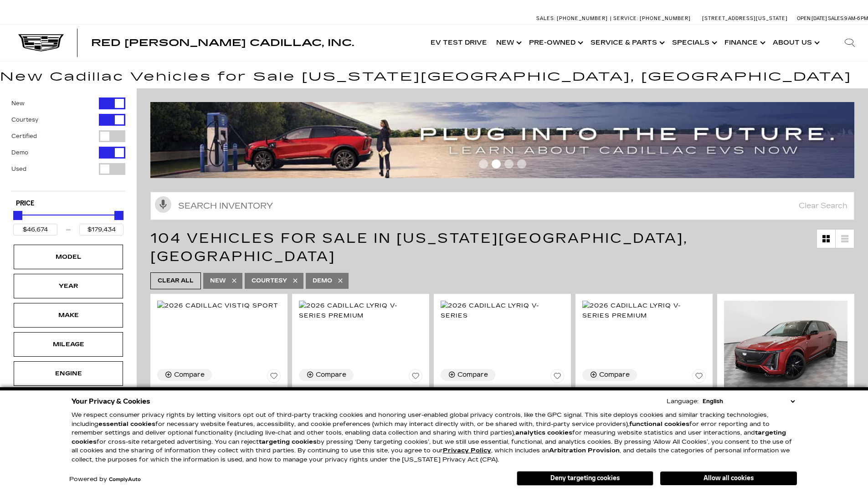  What do you see at coordinates (119, 215) in the screenshot?
I see `div: Maximum Price` at bounding box center [119, 215].